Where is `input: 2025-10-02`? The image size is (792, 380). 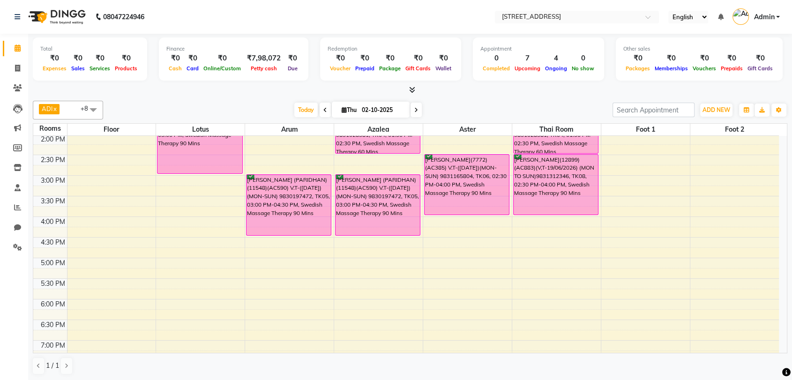 input: 2025-10-02 is located at coordinates (382, 110).